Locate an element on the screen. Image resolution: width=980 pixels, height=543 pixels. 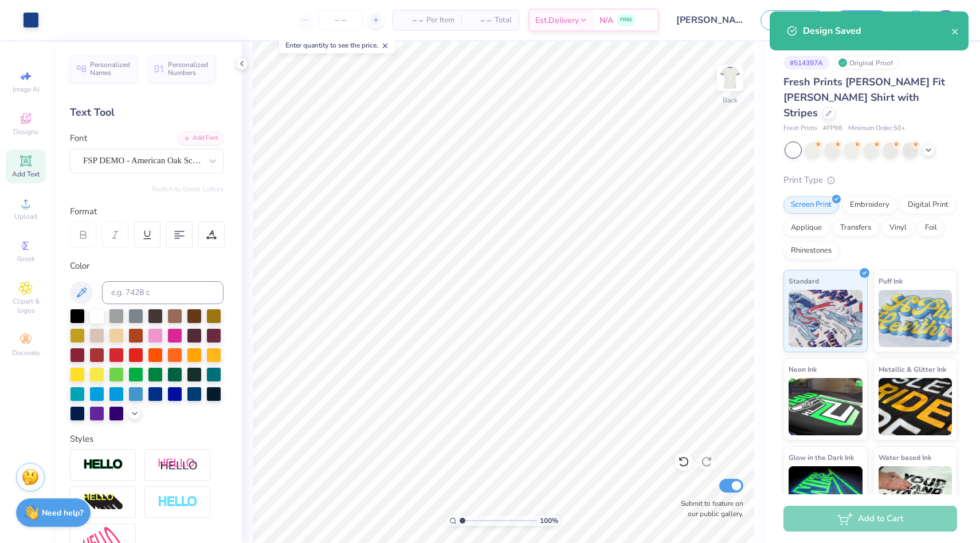
input: Untitled Design is located at coordinates (710, 20).